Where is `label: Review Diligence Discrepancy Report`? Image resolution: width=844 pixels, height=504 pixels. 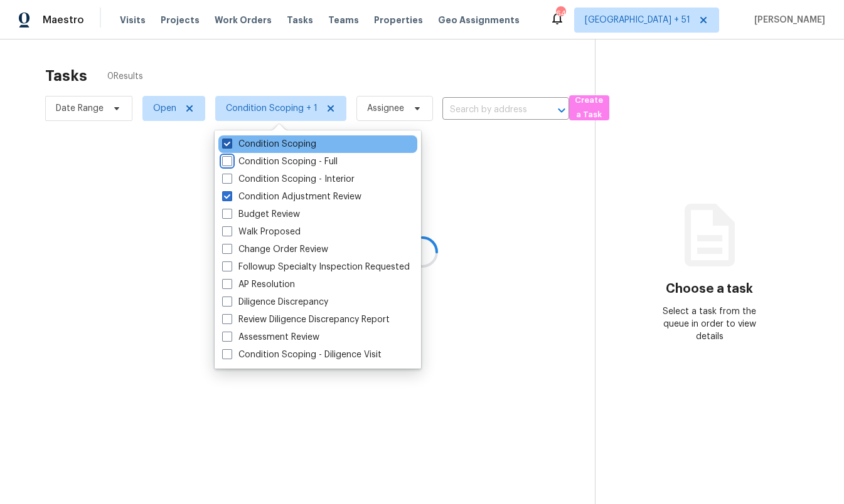 label: Review Diligence Discrepancy Report is located at coordinates (305, 320).